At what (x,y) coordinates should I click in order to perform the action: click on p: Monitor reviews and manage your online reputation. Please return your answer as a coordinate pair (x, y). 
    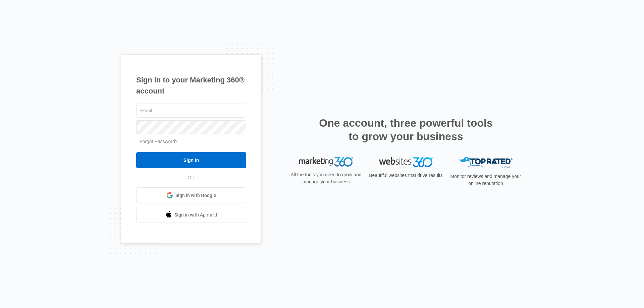
    Looking at the image, I should click on (486, 180).